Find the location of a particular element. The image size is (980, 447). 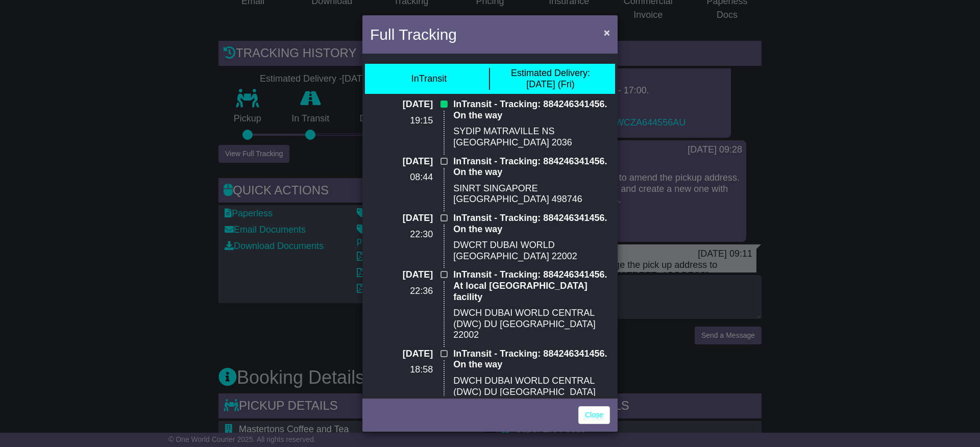

p: 08:44 is located at coordinates (401, 178).